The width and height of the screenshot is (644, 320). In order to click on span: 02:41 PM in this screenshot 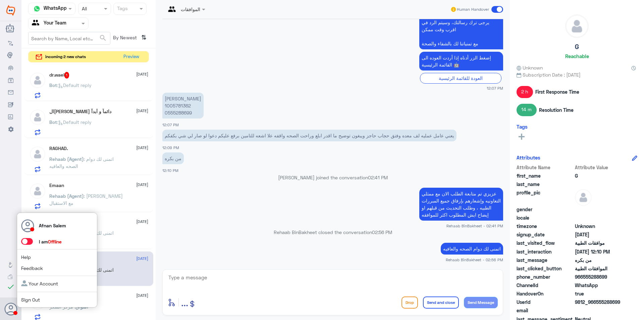, I will do `click(378, 177)`.